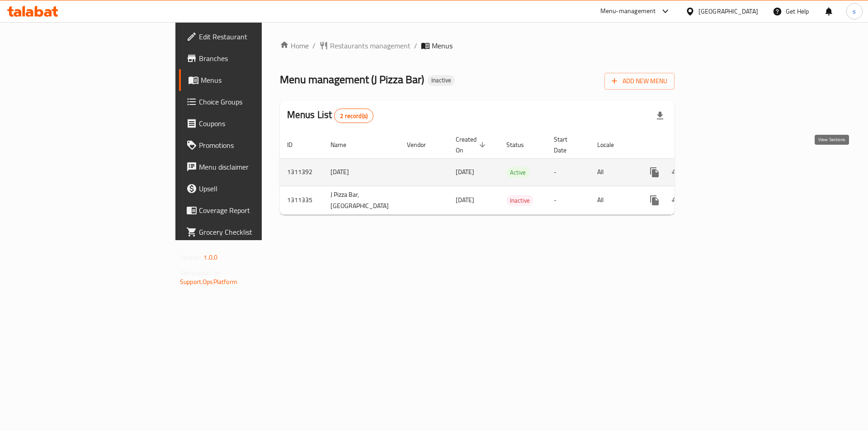 The width and height of the screenshot is (868, 431). I want to click on span: Vendor, so click(422, 145).